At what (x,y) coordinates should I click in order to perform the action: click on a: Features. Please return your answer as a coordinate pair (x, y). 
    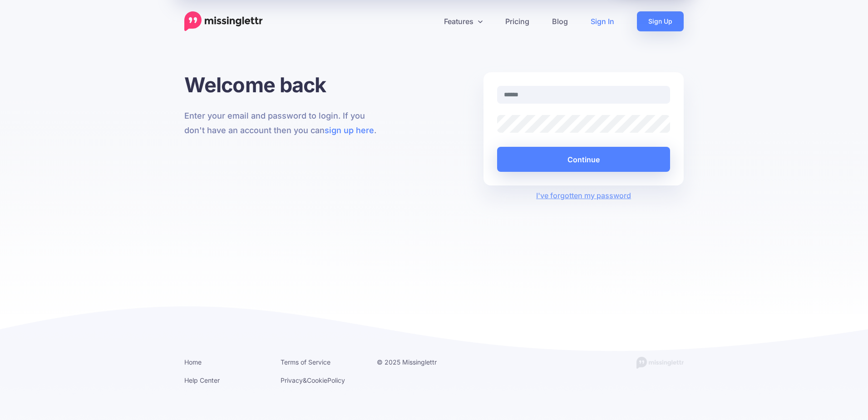
    Looking at the image, I should click on (463, 22).